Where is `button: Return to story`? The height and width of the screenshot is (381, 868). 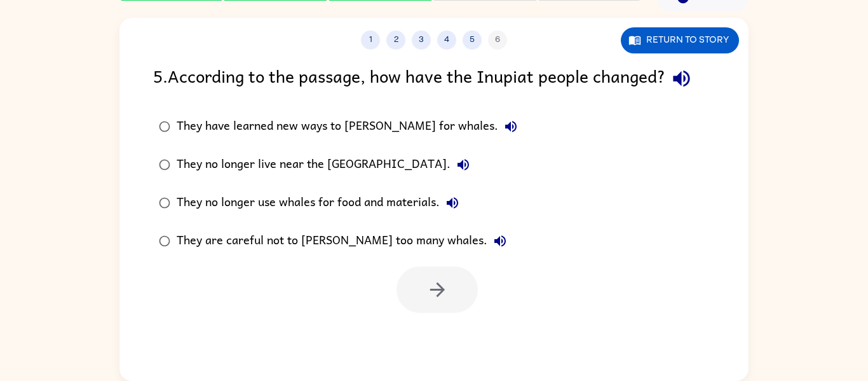 button: Return to story is located at coordinates (680, 40).